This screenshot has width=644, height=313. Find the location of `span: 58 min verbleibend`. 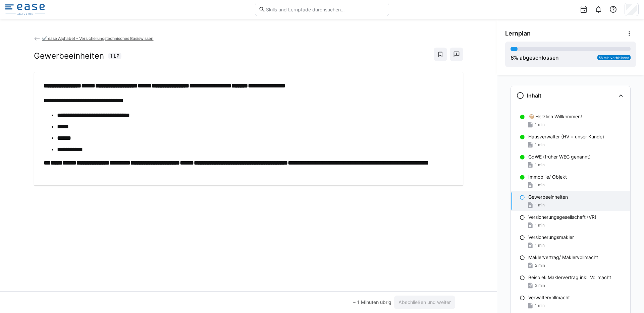

span: 58 min verbleibend is located at coordinates (614, 57).